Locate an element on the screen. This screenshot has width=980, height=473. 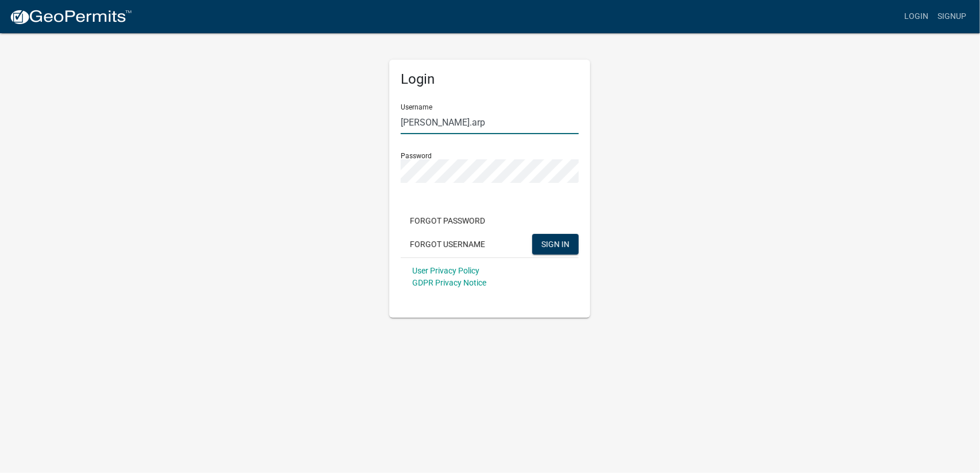
span: SIGN IN is located at coordinates (555, 244).